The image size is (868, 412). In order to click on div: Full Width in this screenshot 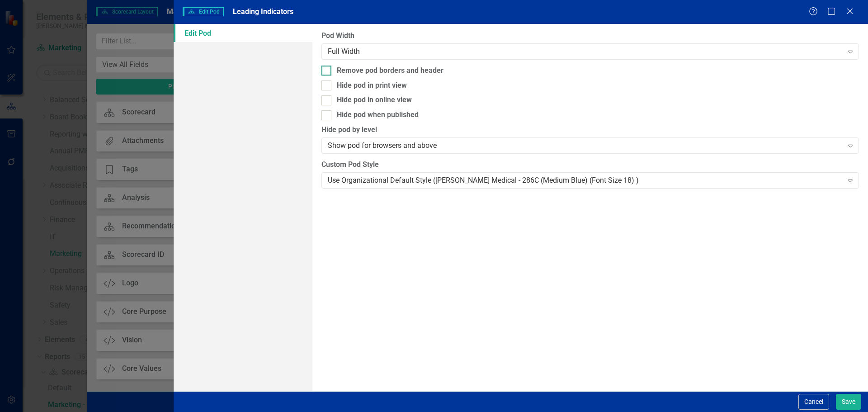, I will do `click(584, 51)`.